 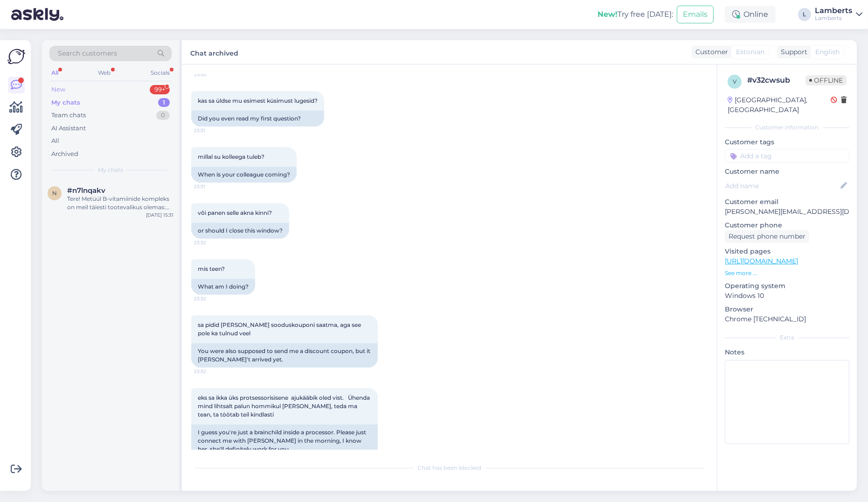 What do you see at coordinates (787, 202) in the screenshot?
I see `p: Customer email` at bounding box center [787, 202].